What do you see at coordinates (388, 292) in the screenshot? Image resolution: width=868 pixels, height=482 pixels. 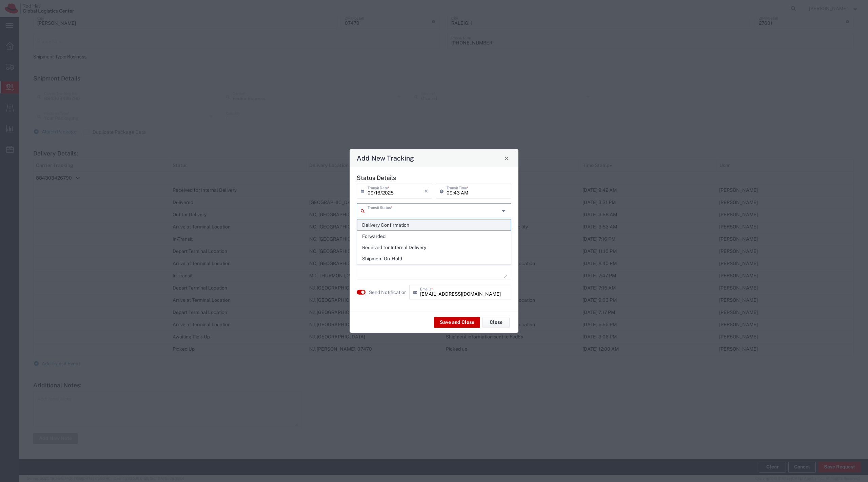 I see `label: Send Notification` at bounding box center [388, 292].